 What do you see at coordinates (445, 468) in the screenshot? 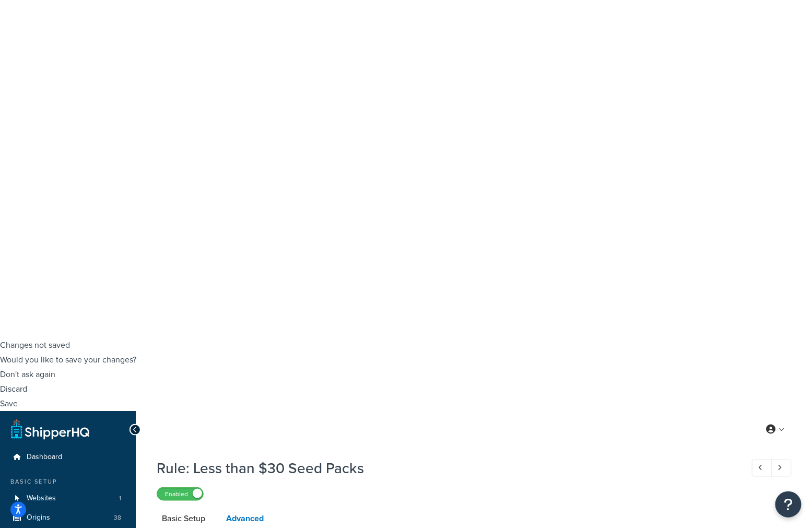
I see `h1: Rule: Less than $30 Seed Packs` at bounding box center [445, 468].